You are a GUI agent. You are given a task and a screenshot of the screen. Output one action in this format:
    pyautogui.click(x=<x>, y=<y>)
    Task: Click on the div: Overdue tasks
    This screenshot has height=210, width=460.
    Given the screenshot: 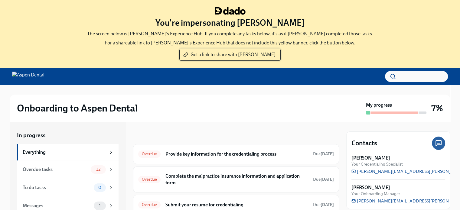 What is the action you would take?
    pyautogui.click(x=55, y=170)
    